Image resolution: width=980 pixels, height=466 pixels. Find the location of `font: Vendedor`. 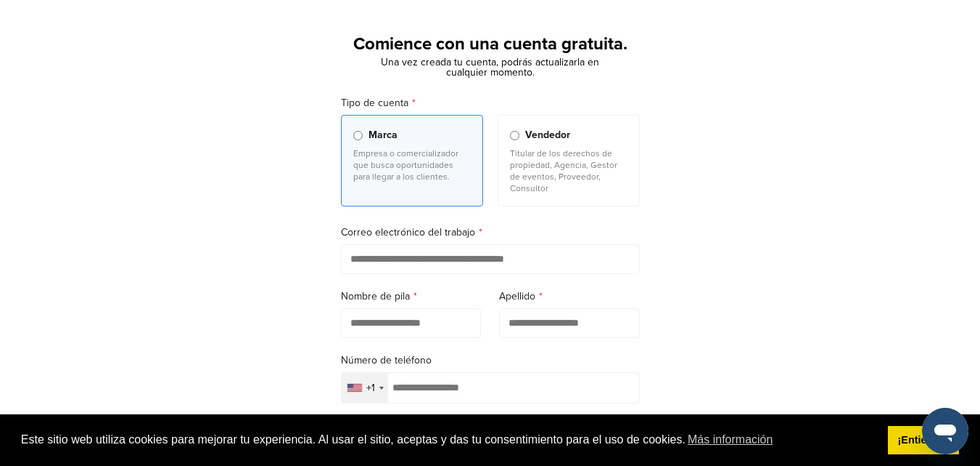

font: Vendedor is located at coordinates (548, 135).